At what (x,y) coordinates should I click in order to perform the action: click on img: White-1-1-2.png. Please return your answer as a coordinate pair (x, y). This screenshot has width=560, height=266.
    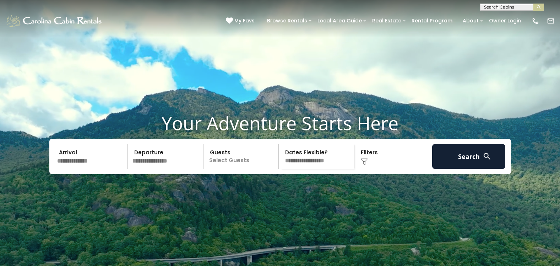
    Looking at the image, I should click on (54, 21).